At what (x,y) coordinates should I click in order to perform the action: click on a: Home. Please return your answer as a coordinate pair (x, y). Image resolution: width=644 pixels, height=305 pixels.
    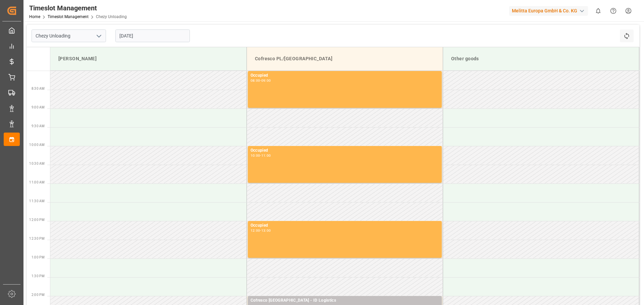
    Looking at the image, I should click on (34, 17).